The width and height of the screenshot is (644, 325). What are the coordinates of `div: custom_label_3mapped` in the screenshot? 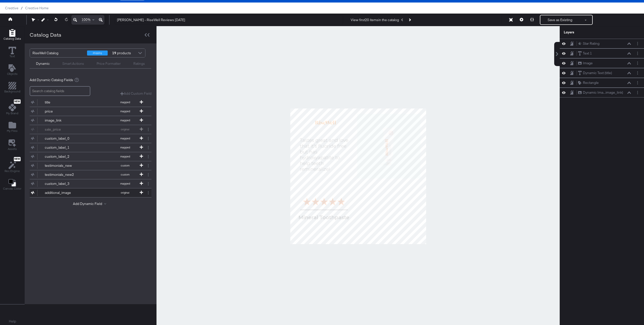 It's located at (91, 184).